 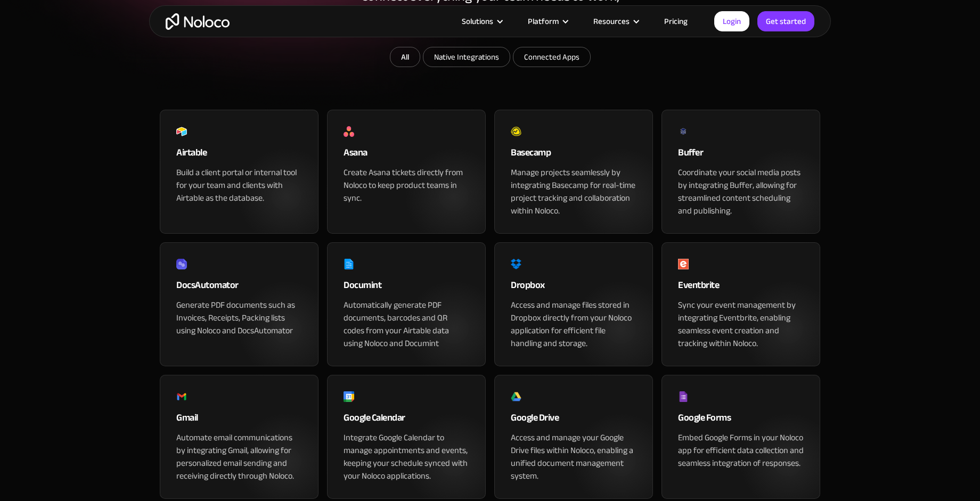 What do you see at coordinates (574, 171) in the screenshot?
I see `a: BasecampManage projects seamlessly by integrating Basecamp for real-time project tracking and col...` at bounding box center [574, 171].